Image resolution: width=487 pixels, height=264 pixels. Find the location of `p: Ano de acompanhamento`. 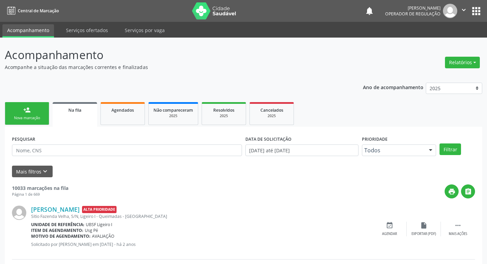

p: Ano de acompanhamento is located at coordinates (393, 87).